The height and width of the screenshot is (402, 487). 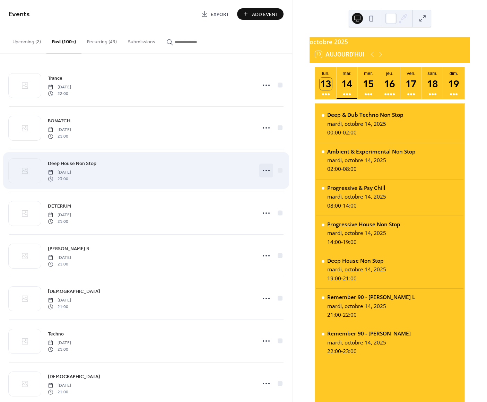 I want to click on div: 17, so click(x=411, y=84).